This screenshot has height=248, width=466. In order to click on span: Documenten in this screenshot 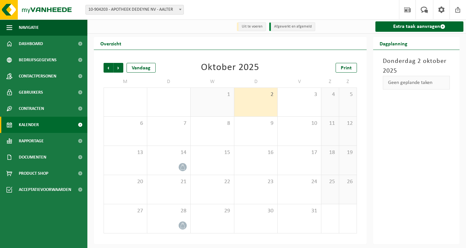, I will do `click(32, 157)`.